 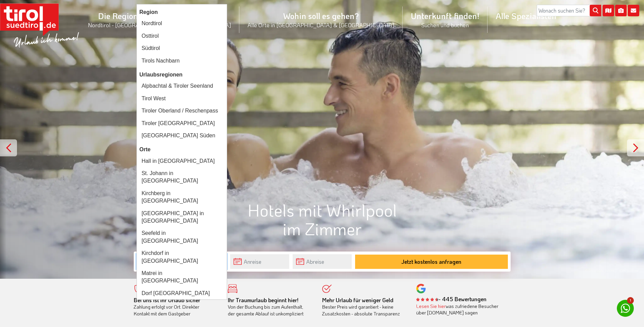 I want to click on b: Ihr Traumurlaub beginnt hier!, so click(x=263, y=300).